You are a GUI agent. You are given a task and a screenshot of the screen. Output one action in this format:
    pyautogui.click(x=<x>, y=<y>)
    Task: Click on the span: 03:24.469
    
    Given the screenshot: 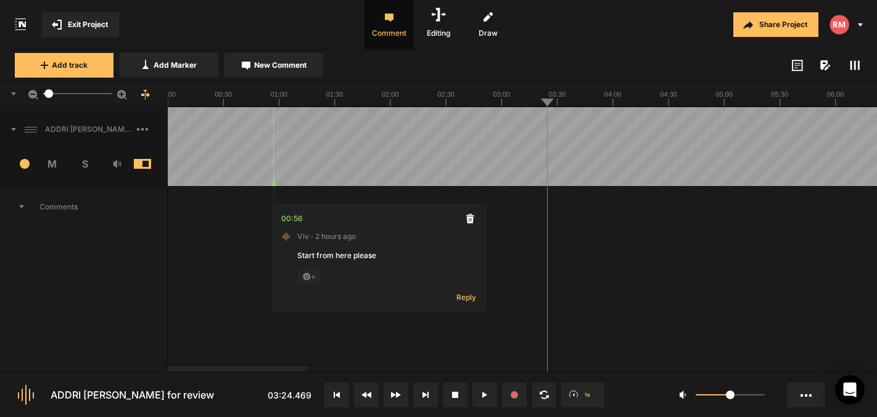 What is the action you would take?
    pyautogui.click(x=289, y=395)
    